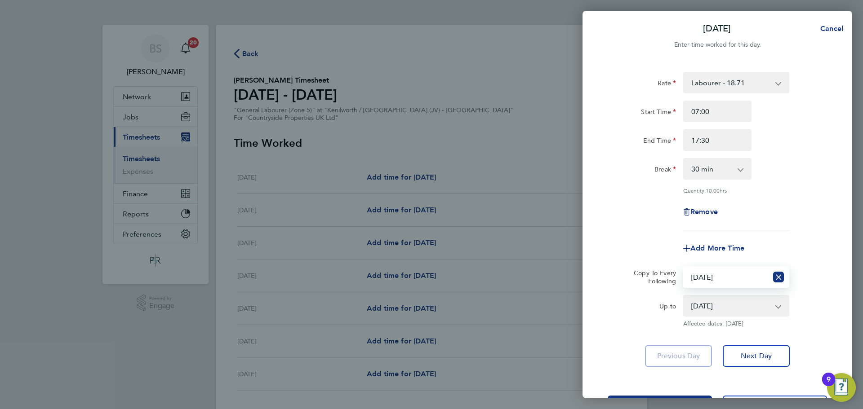 This screenshot has width=863, height=409. Describe the element at coordinates (651, 277) in the screenshot. I see `label: Copy To Every Following` at that location.